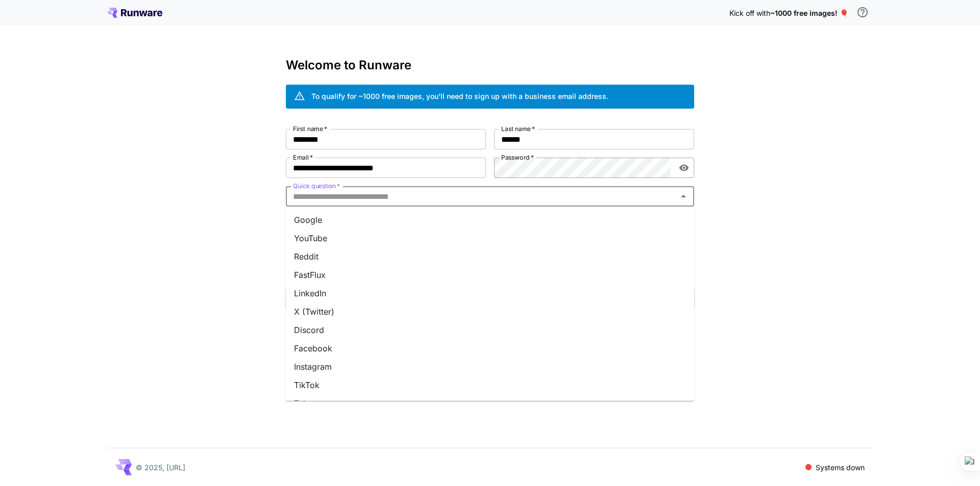  Describe the element at coordinates (490, 312) in the screenshot. I see `li: X (Twitter)` at that location.